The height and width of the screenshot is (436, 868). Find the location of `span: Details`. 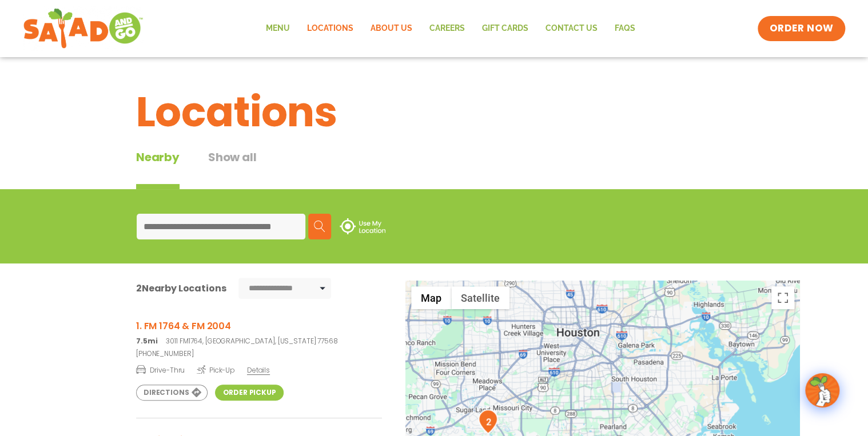

span: Details is located at coordinates (258, 370).